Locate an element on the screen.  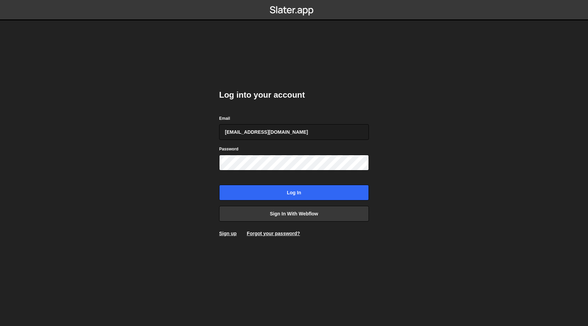
input: Log in is located at coordinates (294, 193).